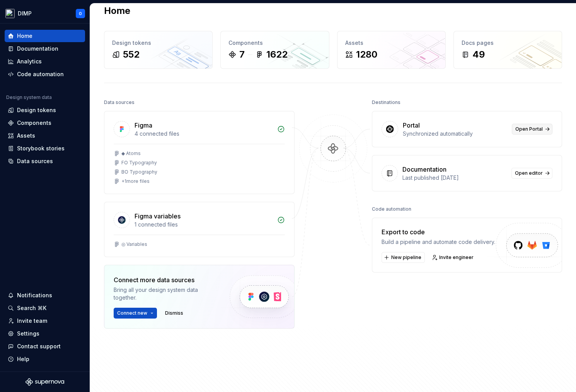 The width and height of the screenshot is (576, 392). I want to click on div: ◎ Variables, so click(134, 244).